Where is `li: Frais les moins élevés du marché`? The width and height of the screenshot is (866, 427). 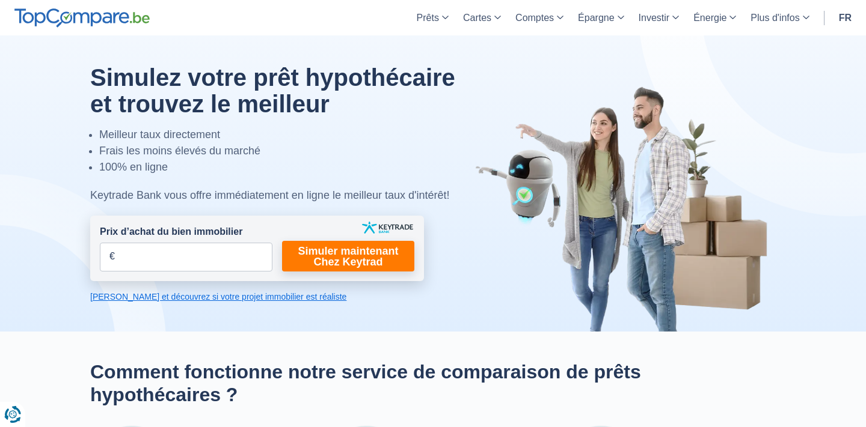 li: Frais les moins élevés du marché is located at coordinates (291, 151).